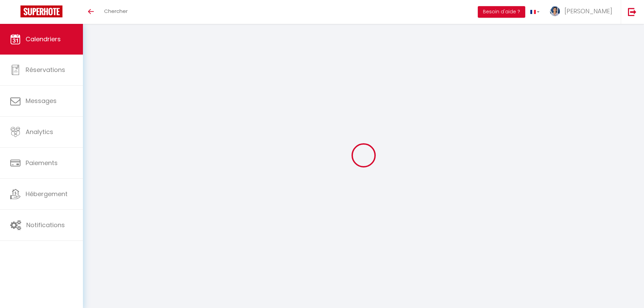 This screenshot has width=644, height=308. What do you see at coordinates (632, 12) in the screenshot?
I see `img: logout` at bounding box center [632, 12].